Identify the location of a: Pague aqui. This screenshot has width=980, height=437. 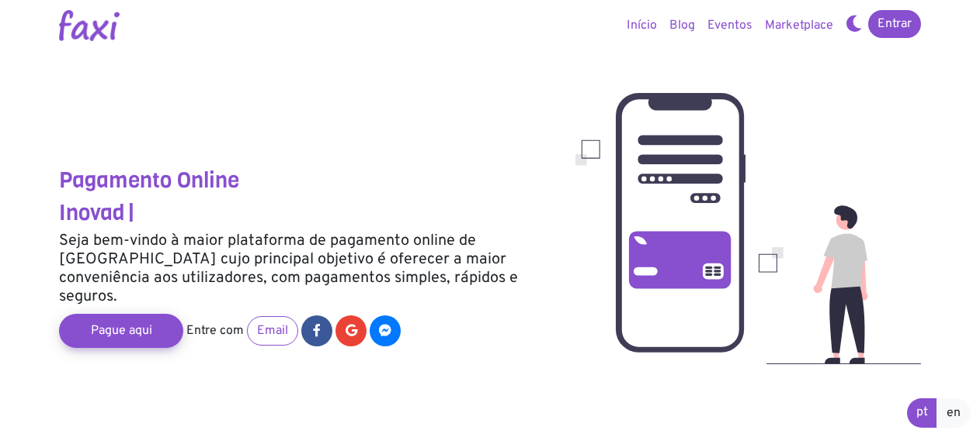
(121, 331).